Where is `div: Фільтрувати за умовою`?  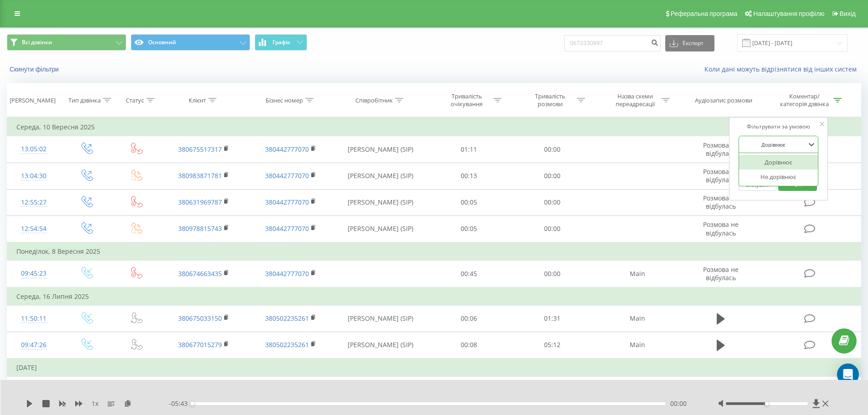
div: Фільтрувати за умовою is located at coordinates (779, 127).